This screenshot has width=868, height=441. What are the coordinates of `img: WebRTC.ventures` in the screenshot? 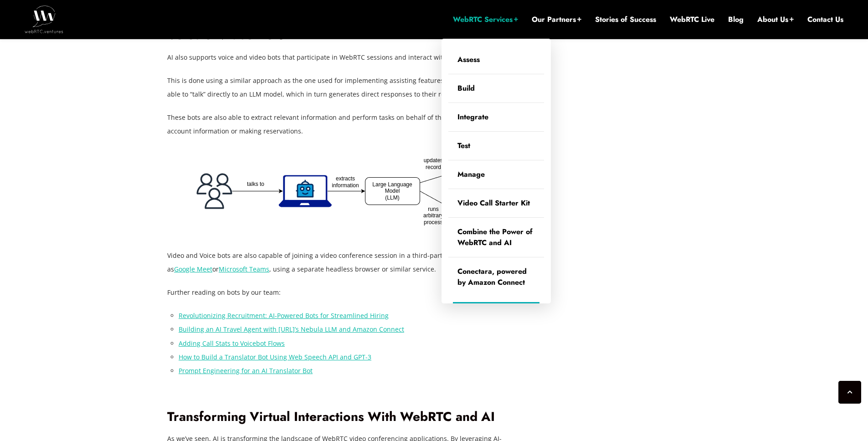 It's located at (44, 19).